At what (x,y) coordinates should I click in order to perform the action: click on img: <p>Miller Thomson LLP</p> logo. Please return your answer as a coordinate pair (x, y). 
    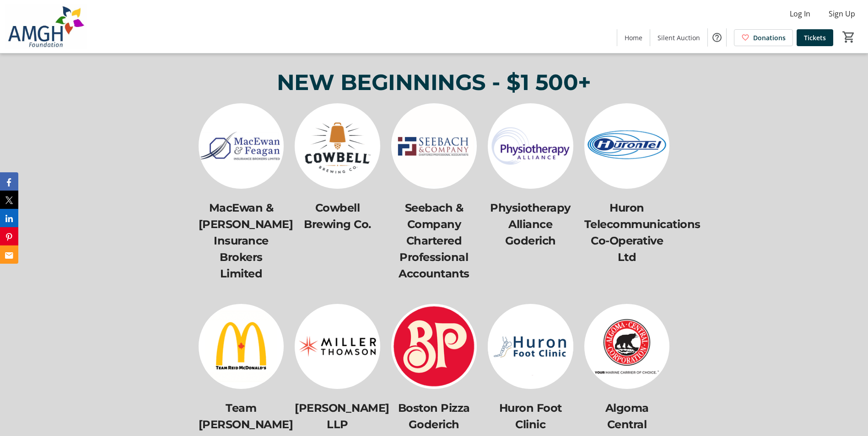
    Looking at the image, I should click on (337, 347).